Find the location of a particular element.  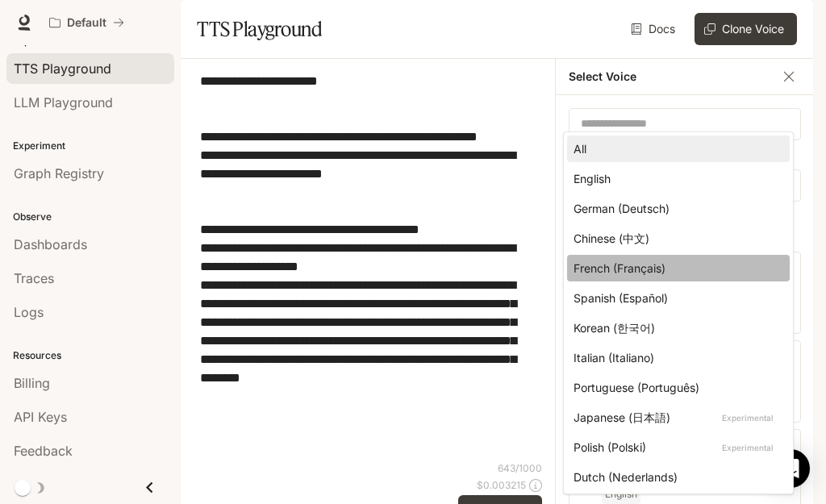

div: Polish (Polski) is located at coordinates (675, 447).